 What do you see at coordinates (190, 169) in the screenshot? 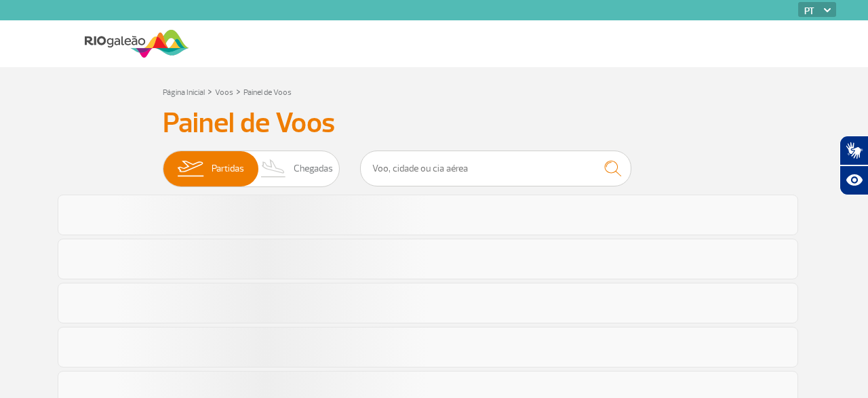
I see `img: slider-embarque` at bounding box center [190, 169].